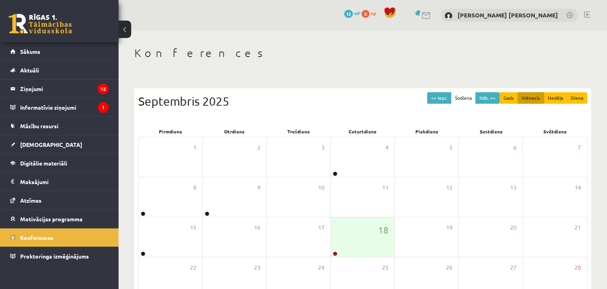 Image resolution: width=607 pixels, height=289 pixels. I want to click on span: 18, so click(383, 230).